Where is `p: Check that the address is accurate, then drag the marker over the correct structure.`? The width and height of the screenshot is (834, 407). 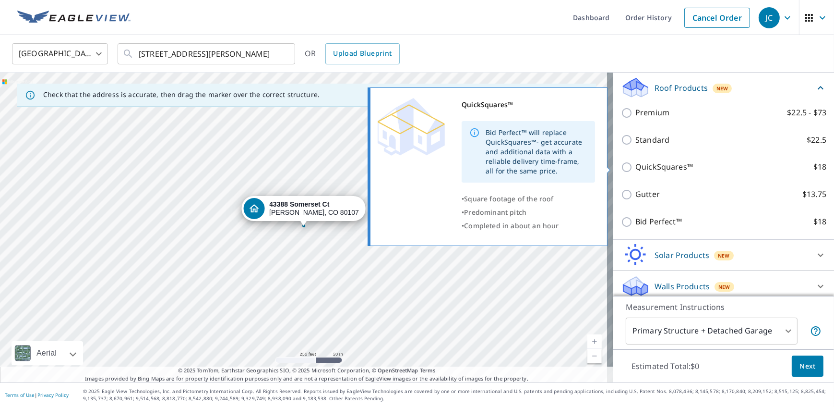
p: Check that the address is accurate, then drag the marker over the correct structure. is located at coordinates (181, 95).